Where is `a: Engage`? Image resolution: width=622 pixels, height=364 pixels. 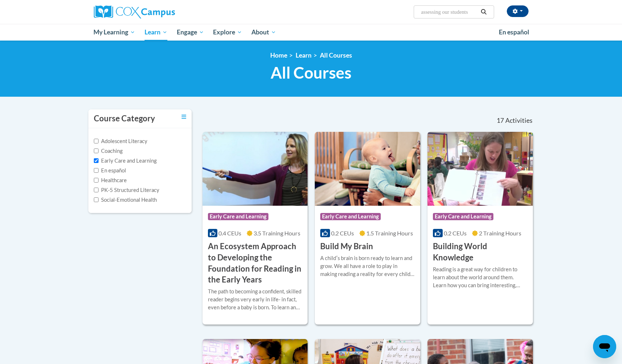 a: Engage is located at coordinates (190, 32).